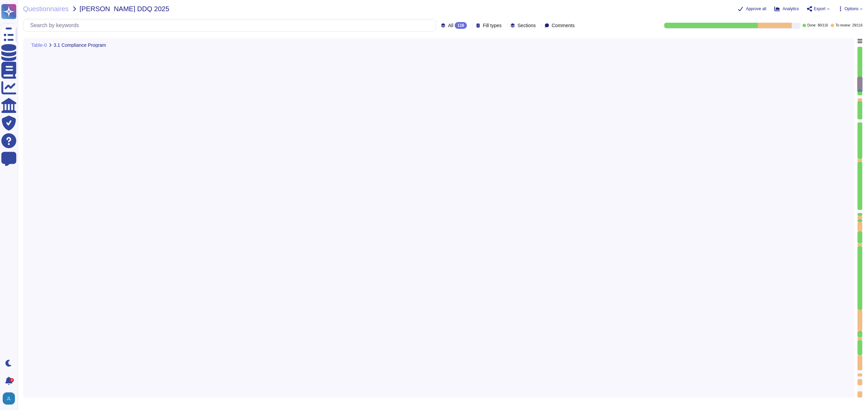 The height and width of the screenshot is (410, 868). I want to click on span: 80 / 116, so click(823, 26).